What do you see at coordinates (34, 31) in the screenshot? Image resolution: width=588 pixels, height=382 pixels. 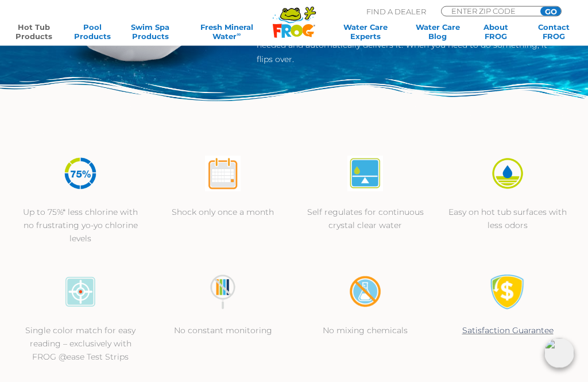 I see `a: Hot TubProducts` at bounding box center [34, 31].